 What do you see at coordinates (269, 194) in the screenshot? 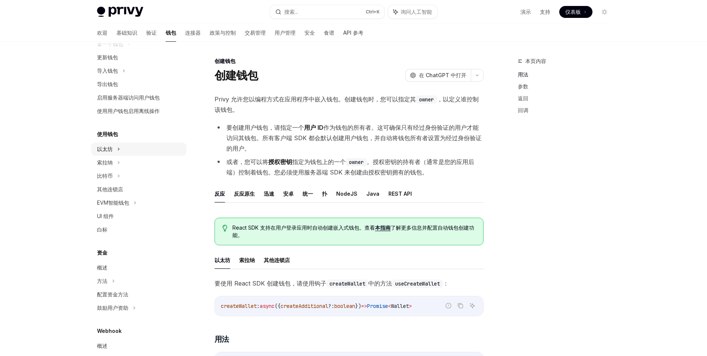
I see `button: 迅速` at bounding box center [269, 194].